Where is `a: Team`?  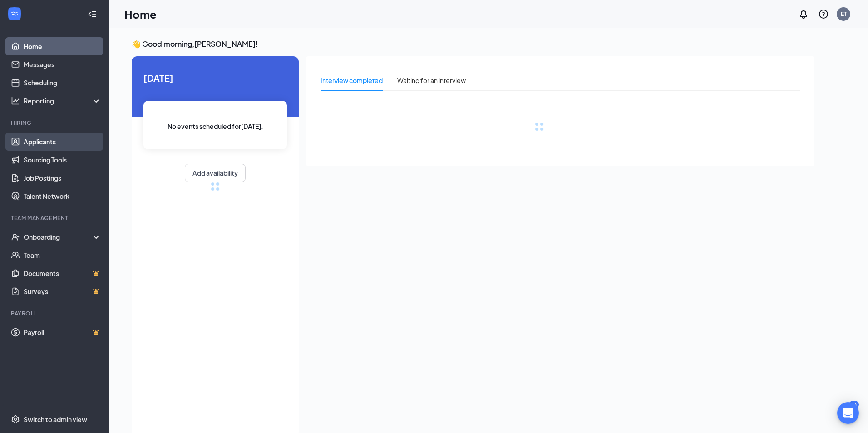 a: Team is located at coordinates (62, 255).